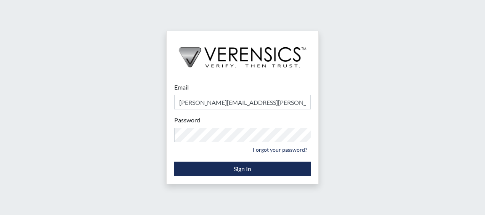 This screenshot has height=215, width=485. I want to click on label: Email, so click(181, 87).